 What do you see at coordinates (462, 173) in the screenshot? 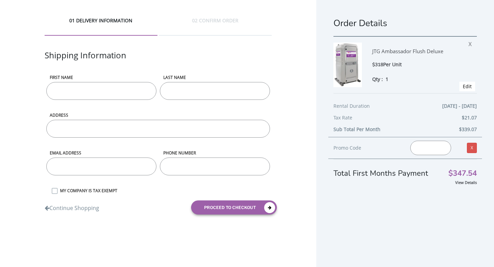
I see `span: $347.54` at bounding box center [462, 173].